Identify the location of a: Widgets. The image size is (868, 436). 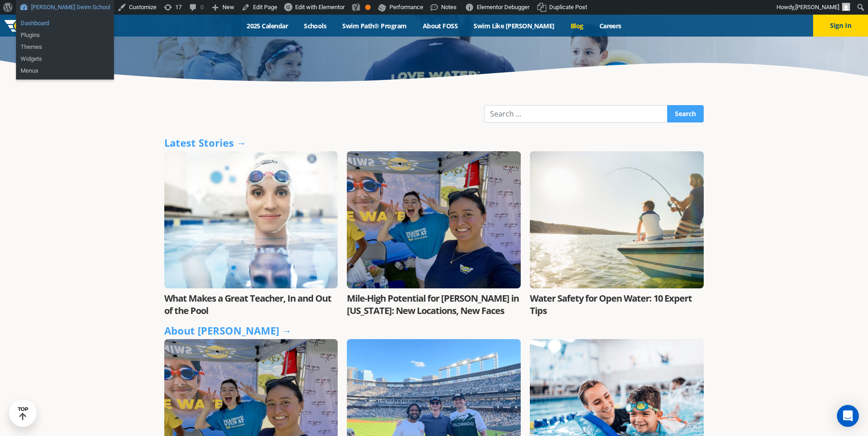
(65, 59).